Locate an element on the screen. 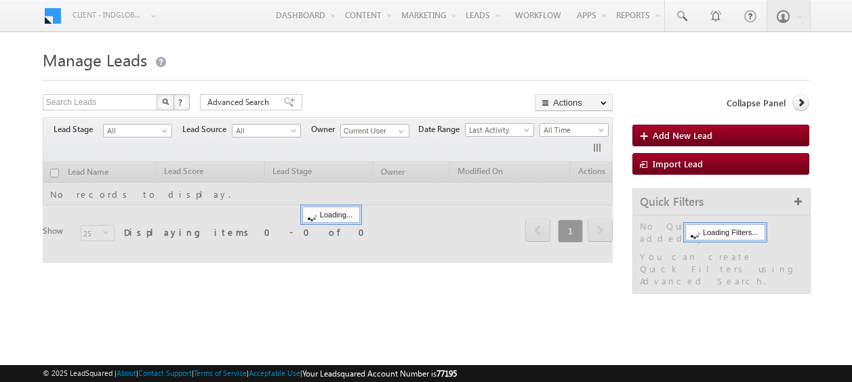 Image resolution: width=852 pixels, height=382 pixels. a: About is located at coordinates (126, 373).